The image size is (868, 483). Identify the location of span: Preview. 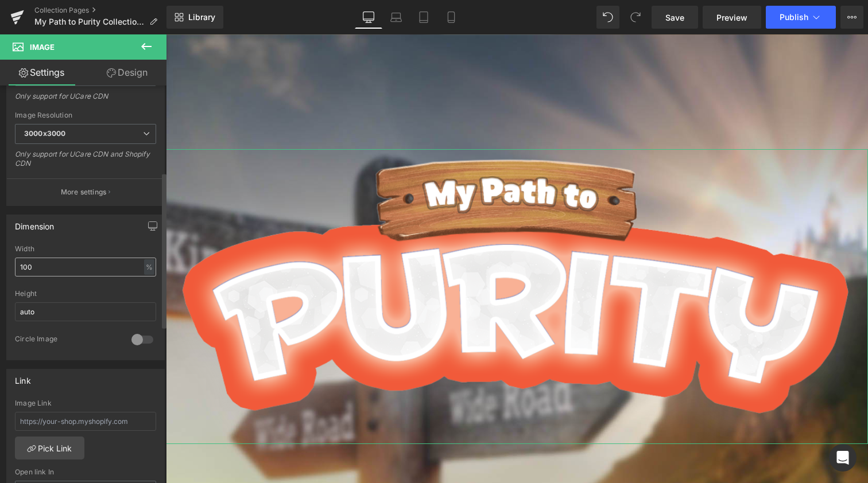
(732, 17).